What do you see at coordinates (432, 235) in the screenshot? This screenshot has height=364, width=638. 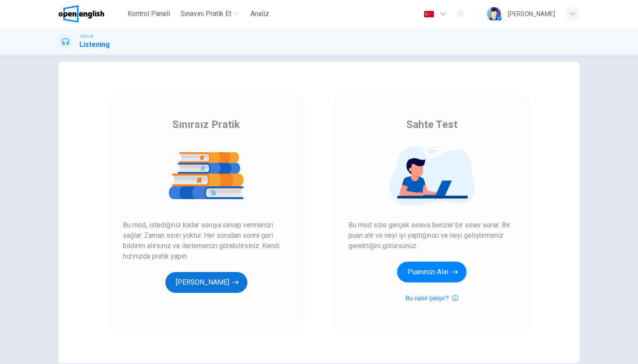 I see `span: Bu mod size gerçek sınava benzer bir sınav sunar. Bir puan alır ve neyi iyi yaptığınızı ve neyi g...` at bounding box center [432, 235].